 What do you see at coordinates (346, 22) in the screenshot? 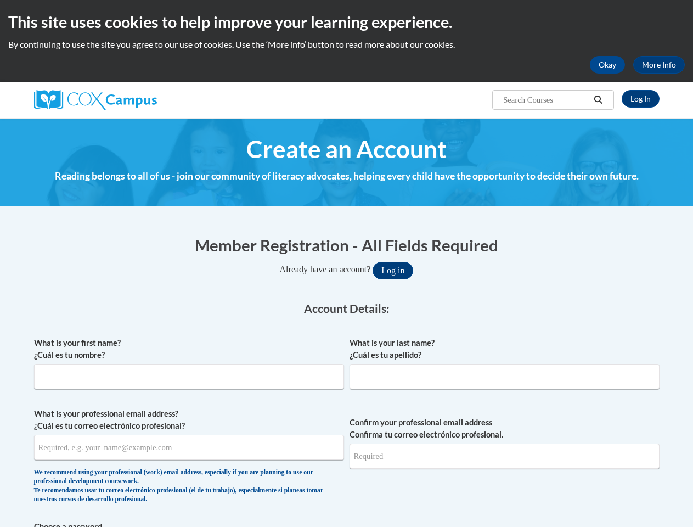
I see `h2: This site uses cookies to help improve your learning experience.` at bounding box center [346, 22].